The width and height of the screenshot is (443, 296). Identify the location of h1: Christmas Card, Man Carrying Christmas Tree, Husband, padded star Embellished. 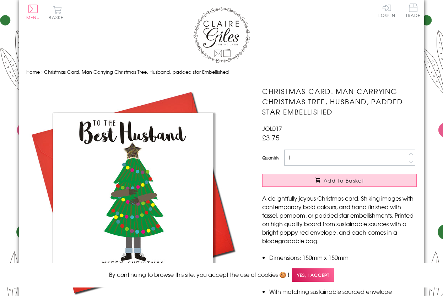
(339, 102).